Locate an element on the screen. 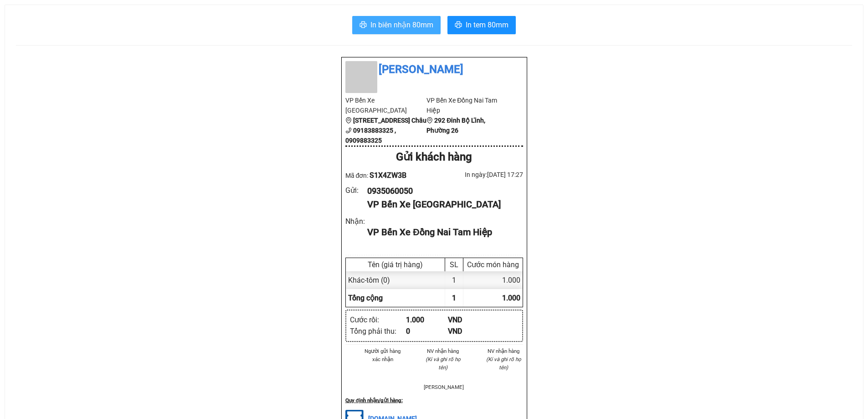 The image size is (868, 419). b: 292 Đinh Bộ Lĩnh, Phường 26 is located at coordinates (455, 125).